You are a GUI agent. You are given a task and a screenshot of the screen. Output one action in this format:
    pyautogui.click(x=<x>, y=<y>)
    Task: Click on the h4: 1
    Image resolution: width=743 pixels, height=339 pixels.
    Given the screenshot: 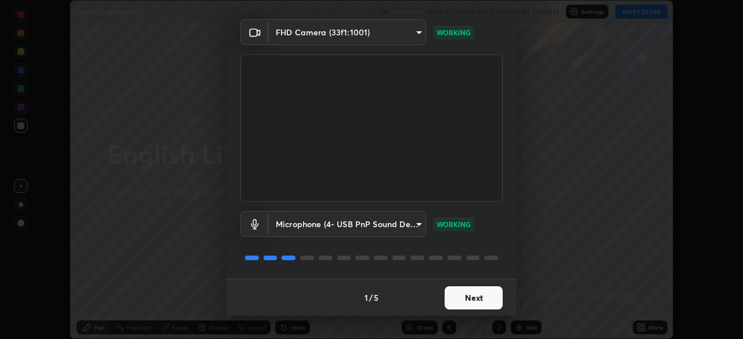 What is the action you would take?
    pyautogui.click(x=366, y=298)
    